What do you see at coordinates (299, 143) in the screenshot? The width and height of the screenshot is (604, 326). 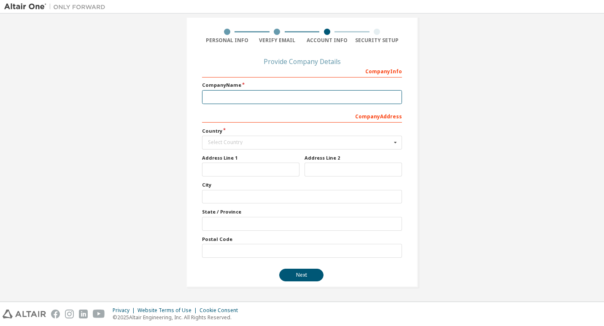 I see `div: Select Country` at bounding box center [299, 143].